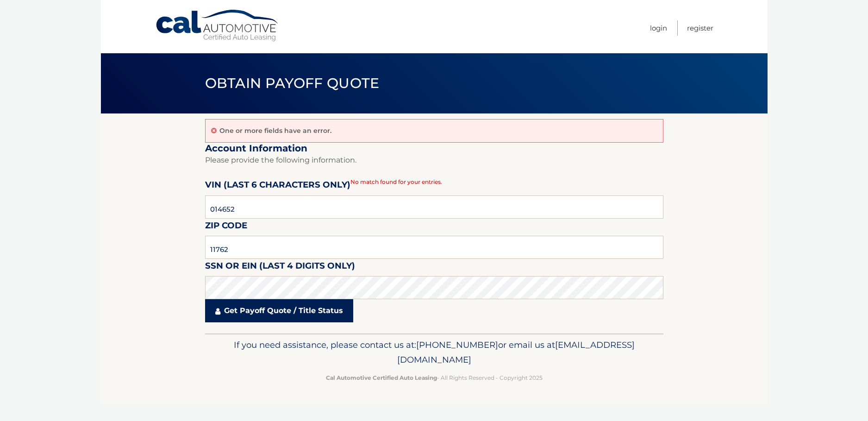 Image resolution: width=868 pixels, height=421 pixels. Describe the element at coordinates (659, 28) in the screenshot. I see `a: Login` at that location.